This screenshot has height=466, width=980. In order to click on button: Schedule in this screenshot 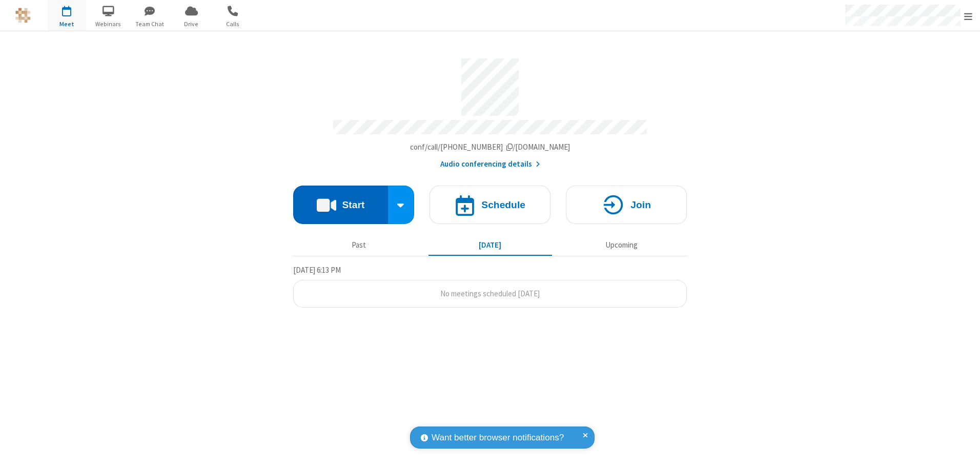, I will do `click(490, 205)`.